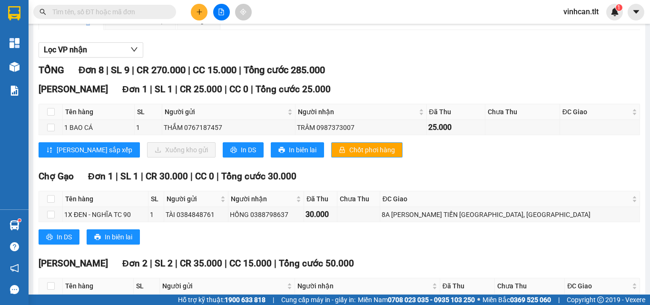  What do you see at coordinates (221, 12) in the screenshot?
I see `button: file-add` at bounding box center [221, 12].